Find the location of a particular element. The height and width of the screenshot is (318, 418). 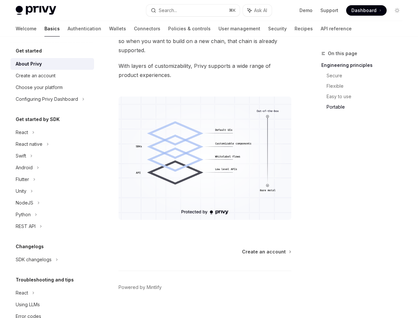

a: API reference is located at coordinates (336, 29).